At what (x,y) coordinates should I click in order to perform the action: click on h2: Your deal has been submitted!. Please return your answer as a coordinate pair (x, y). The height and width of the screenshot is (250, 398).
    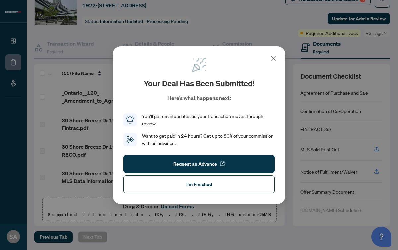
    Looking at the image, I should click on (199, 84).